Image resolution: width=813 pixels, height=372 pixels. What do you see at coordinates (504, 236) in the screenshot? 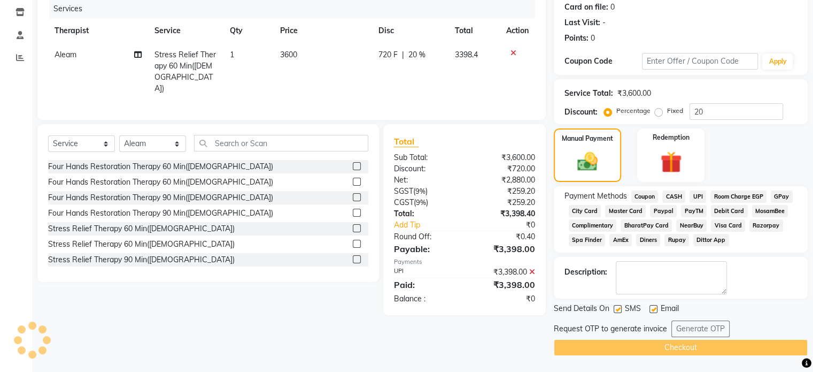
I see `div: ₹0.40` at bounding box center [504, 236].